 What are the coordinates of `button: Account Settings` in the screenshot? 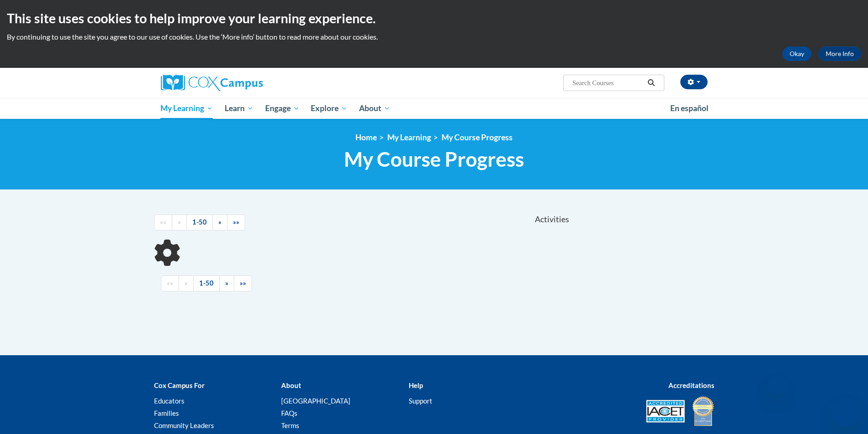 It's located at (694, 82).